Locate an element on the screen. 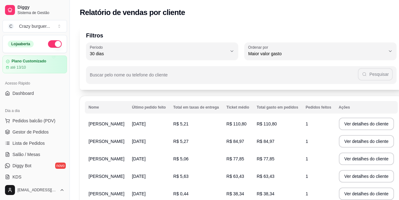  a: Lista de Pedidos is located at coordinates (35, 143).